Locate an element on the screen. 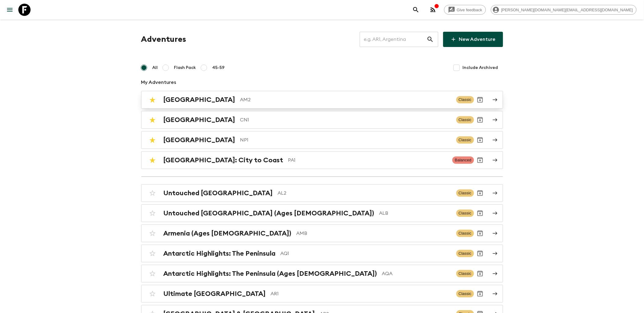 The height and width of the screenshot is (313, 644). p: PA1 is located at coordinates (368, 160).